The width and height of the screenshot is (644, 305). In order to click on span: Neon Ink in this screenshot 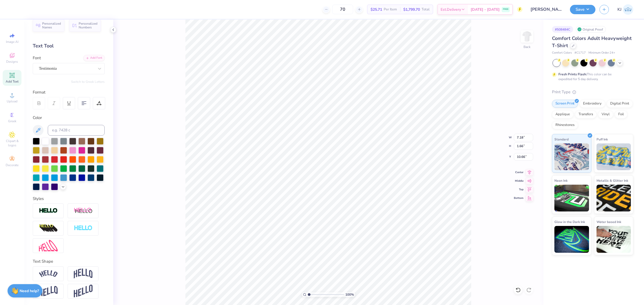, I will do `click(561, 181)`.